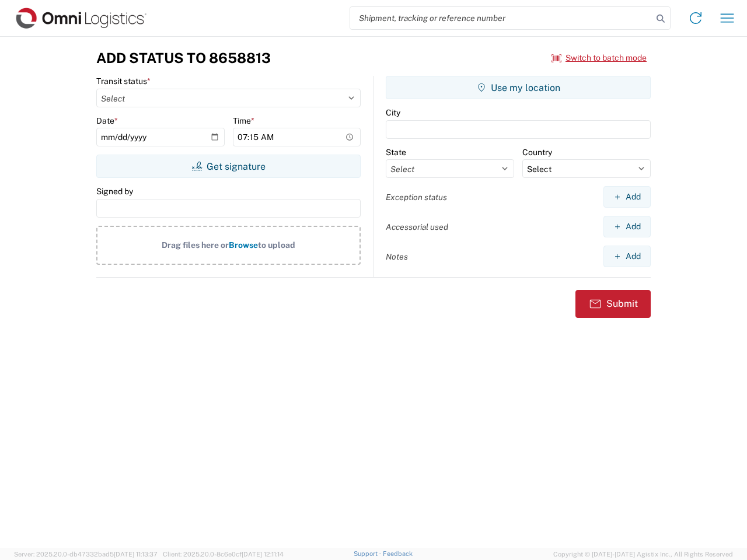  What do you see at coordinates (86, 554) in the screenshot?
I see `span: Server: 2025.20.0-db47332bad5` at bounding box center [86, 554].